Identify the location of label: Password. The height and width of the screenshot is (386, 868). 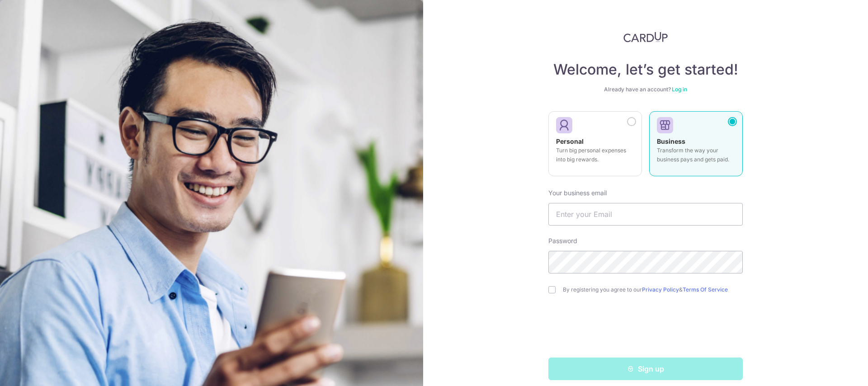
(563, 241).